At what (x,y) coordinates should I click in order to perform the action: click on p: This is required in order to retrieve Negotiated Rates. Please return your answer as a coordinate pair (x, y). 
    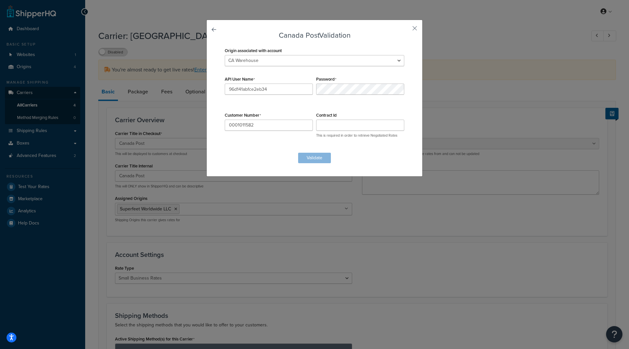
    Looking at the image, I should click on (360, 135).